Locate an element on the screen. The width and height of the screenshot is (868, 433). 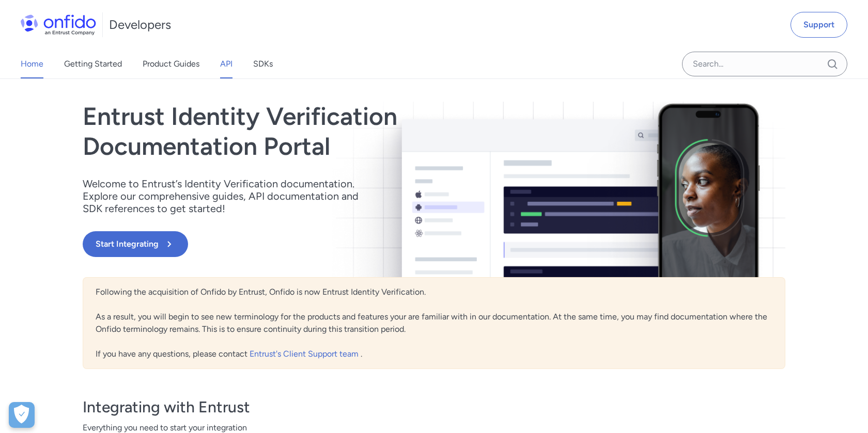
button: Open Preferences is located at coordinates (22, 415).